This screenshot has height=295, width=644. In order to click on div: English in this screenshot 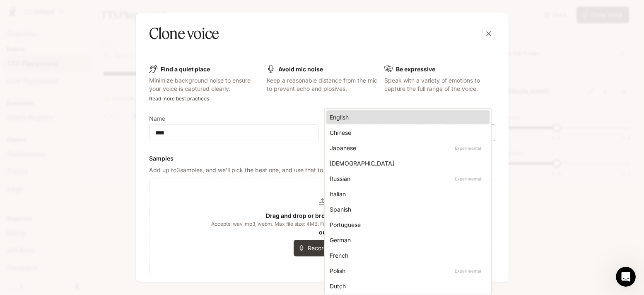, I will do `click(406, 117)`.